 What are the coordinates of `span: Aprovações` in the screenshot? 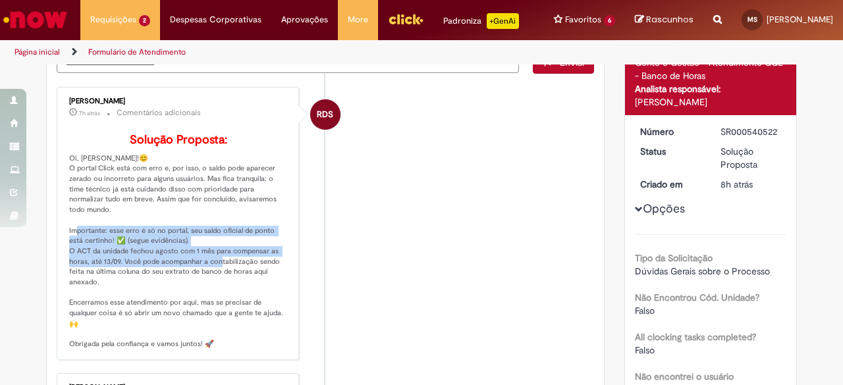 It's located at (304, 20).